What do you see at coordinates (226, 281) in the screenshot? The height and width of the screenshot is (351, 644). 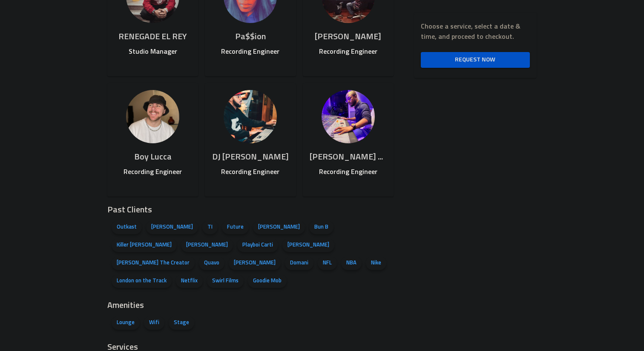 I see `span: Swirl Films` at bounding box center [226, 281].